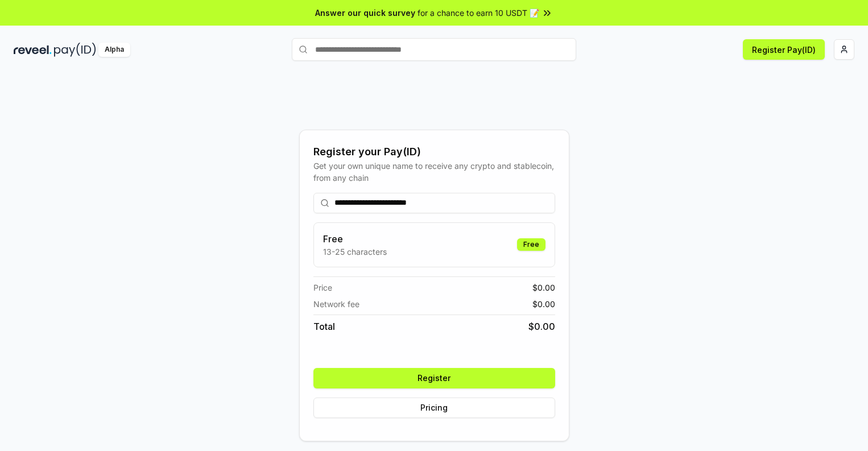 The image size is (868, 451). What do you see at coordinates (75, 49) in the screenshot?
I see `img: pay_id` at bounding box center [75, 49].